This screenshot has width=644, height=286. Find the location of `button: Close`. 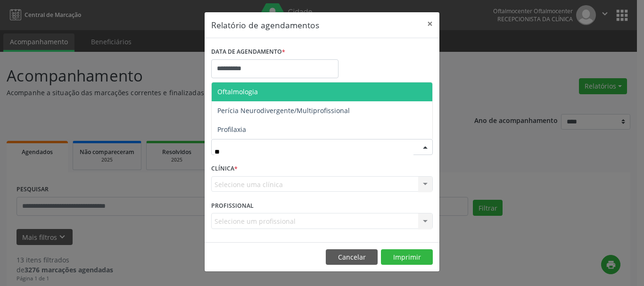

button: Close is located at coordinates (430, 24).